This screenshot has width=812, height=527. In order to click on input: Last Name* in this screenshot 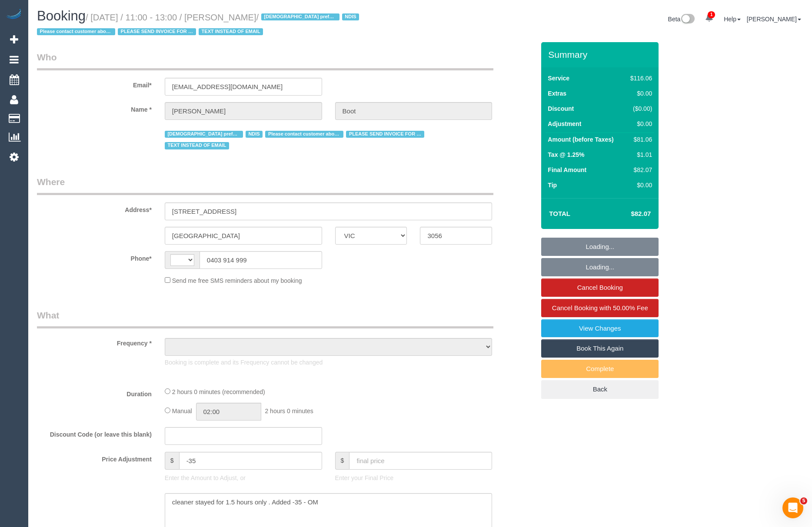, I will do `click(414, 111)`.